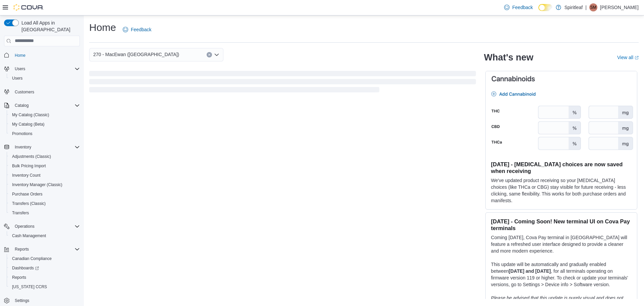 The image size is (644, 306). I want to click on p: This update will be automatically and gradually enabled between , for all terminals operating on ..., so click(561, 274).